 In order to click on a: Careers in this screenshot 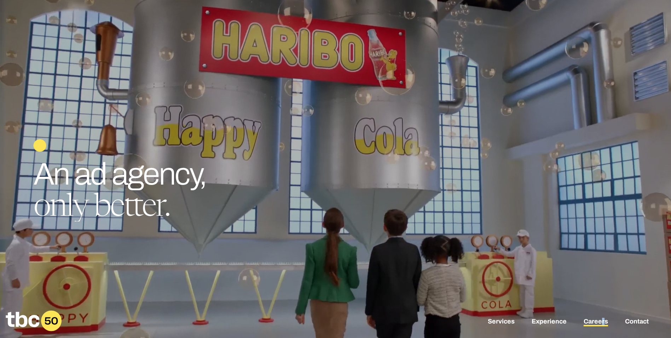, I will do `click(596, 322)`.